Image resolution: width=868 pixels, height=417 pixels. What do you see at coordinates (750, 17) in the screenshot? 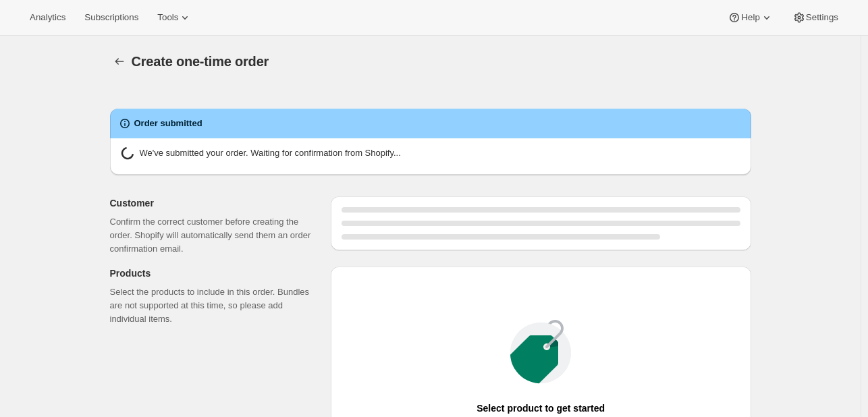
I see `button: Help` at bounding box center [750, 17].